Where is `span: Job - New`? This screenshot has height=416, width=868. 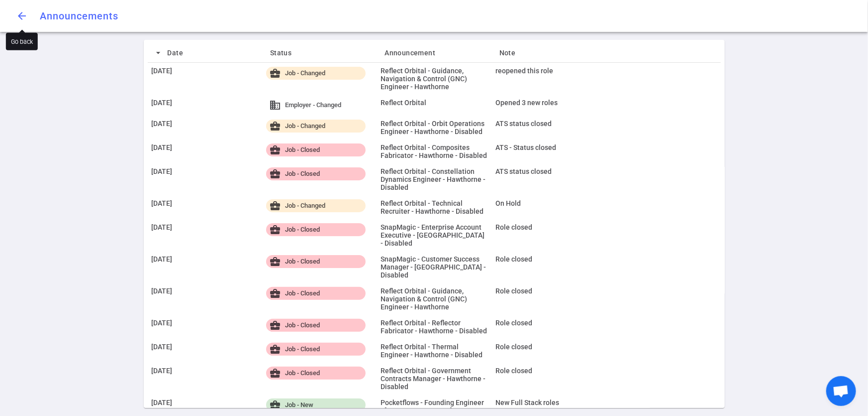
span: Job - New is located at coordinates (299, 404).